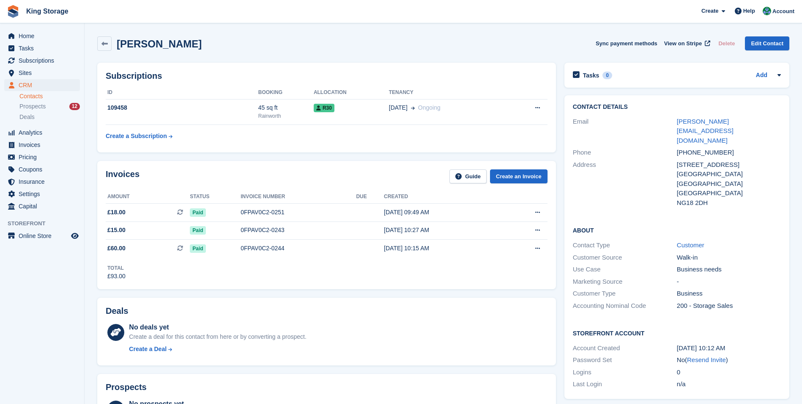  What do you see at coordinates (44, 132) in the screenshot?
I see `span: Analytics` at bounding box center [44, 132].